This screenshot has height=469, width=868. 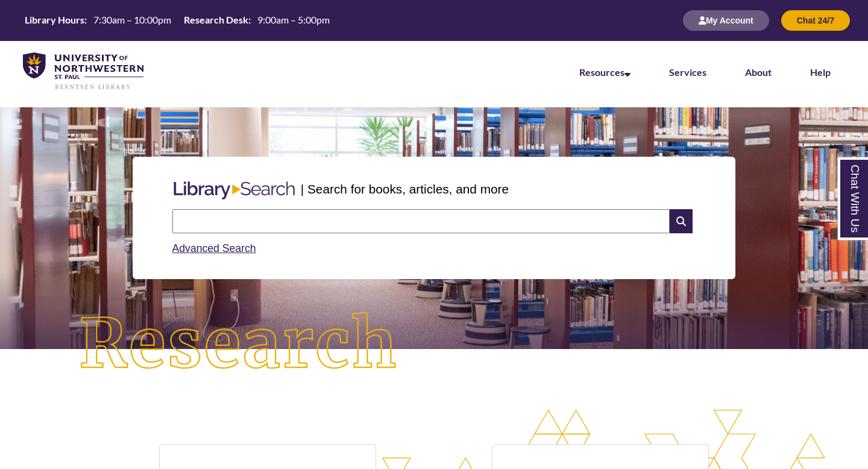 I want to click on a: Help, so click(x=821, y=72).